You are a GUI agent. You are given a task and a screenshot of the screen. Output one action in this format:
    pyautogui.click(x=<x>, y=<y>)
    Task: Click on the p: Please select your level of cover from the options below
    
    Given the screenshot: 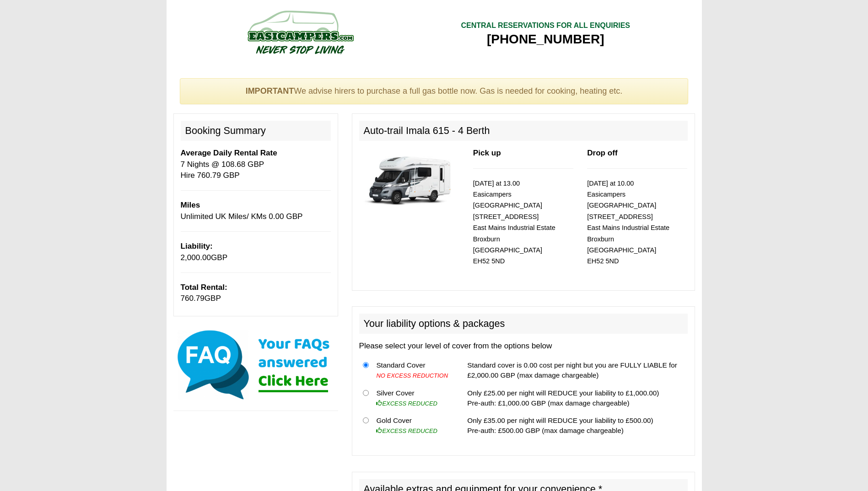 What is the action you would take?
    pyautogui.click(x=524, y=346)
    